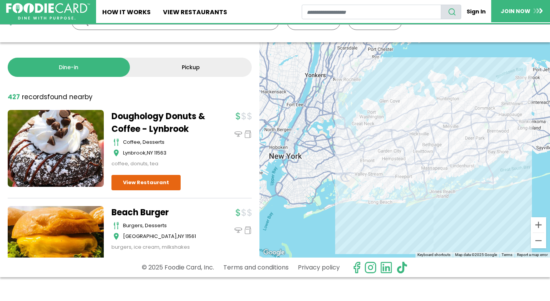  What do you see at coordinates (319, 267) in the screenshot?
I see `a: Privacy policy` at bounding box center [319, 267].